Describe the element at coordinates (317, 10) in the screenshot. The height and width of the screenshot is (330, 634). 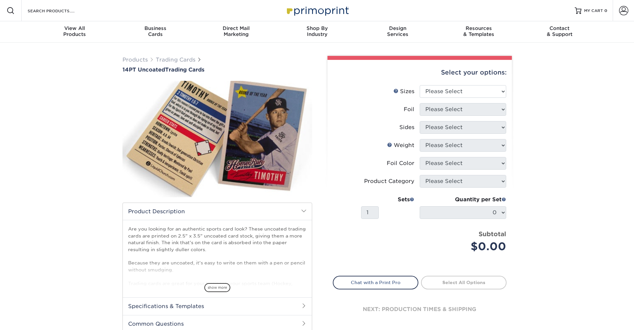
I see `img: Primoprint` at that location.